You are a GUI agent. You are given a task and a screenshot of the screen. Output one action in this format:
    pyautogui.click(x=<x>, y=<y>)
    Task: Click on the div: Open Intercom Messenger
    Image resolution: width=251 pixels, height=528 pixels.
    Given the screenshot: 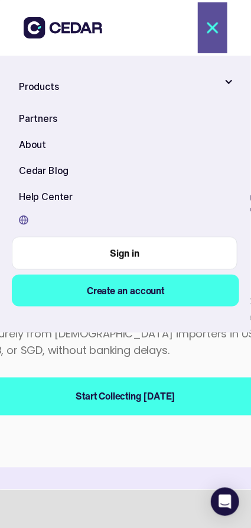 What is the action you would take?
    pyautogui.click(x=225, y=502)
    